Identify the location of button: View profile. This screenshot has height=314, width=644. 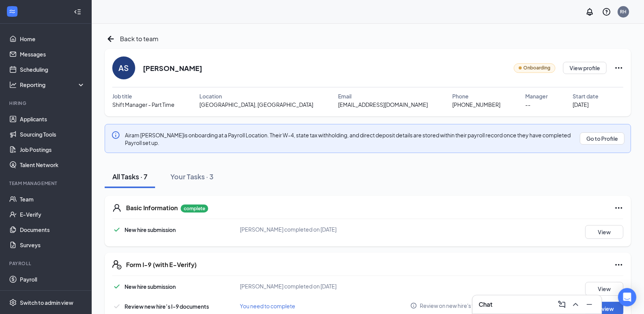
(585, 68).